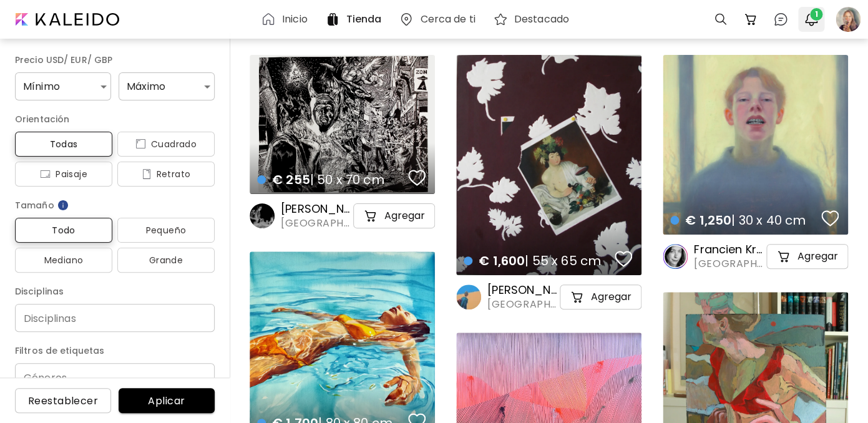 The height and width of the screenshot is (423, 868). I want to click on button: iconCuadrado, so click(166, 144).